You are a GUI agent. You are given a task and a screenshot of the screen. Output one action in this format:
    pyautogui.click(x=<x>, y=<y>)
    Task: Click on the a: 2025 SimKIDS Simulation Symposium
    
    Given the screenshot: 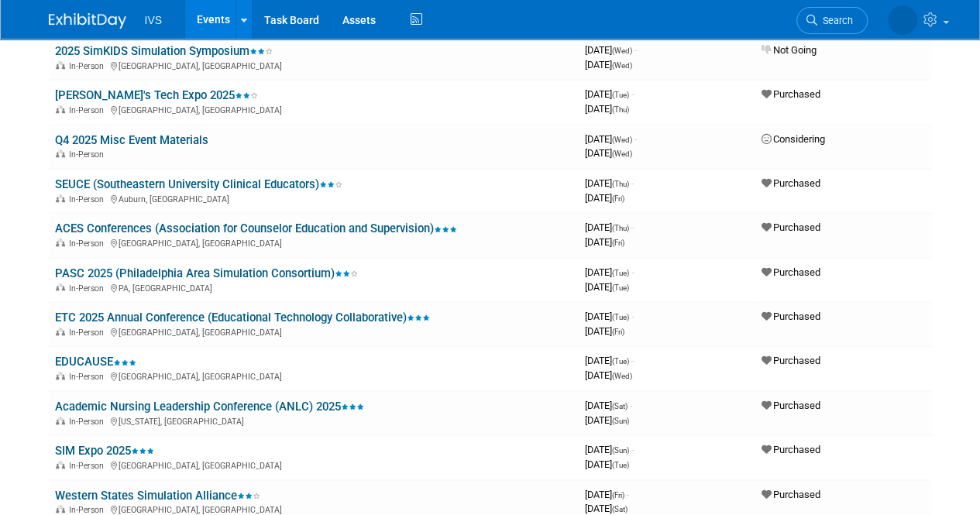 What is the action you would take?
    pyautogui.click(x=163, y=51)
    